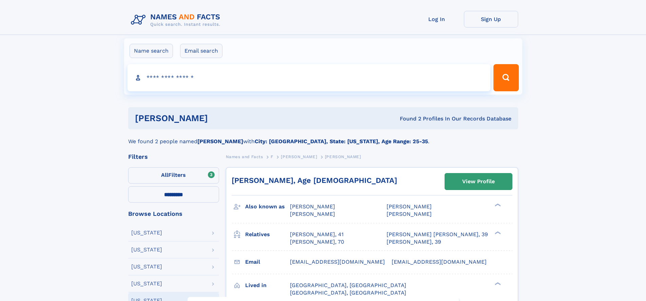  Describe the element at coordinates (244, 156) in the screenshot. I see `a: Names and Facts` at that location.